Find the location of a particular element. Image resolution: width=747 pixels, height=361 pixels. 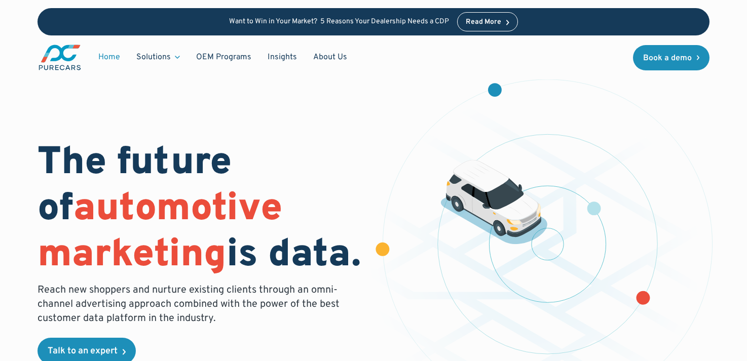

a: Home is located at coordinates (109, 57).